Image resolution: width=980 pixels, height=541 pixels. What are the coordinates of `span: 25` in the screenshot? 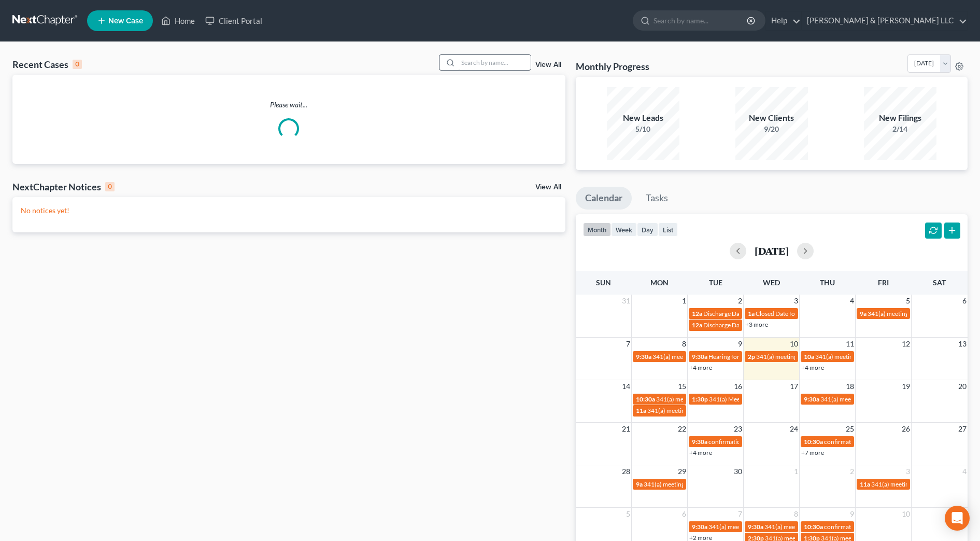 It's located at (850, 428).